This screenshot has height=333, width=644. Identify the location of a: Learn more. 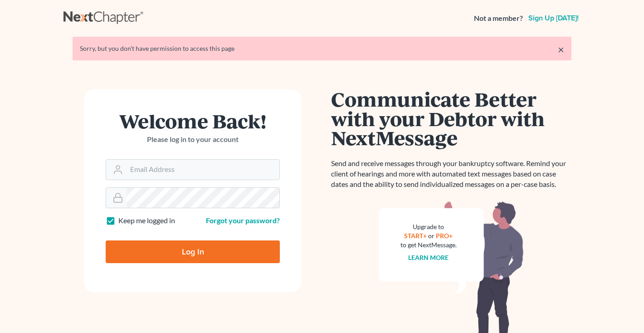
(429, 257).